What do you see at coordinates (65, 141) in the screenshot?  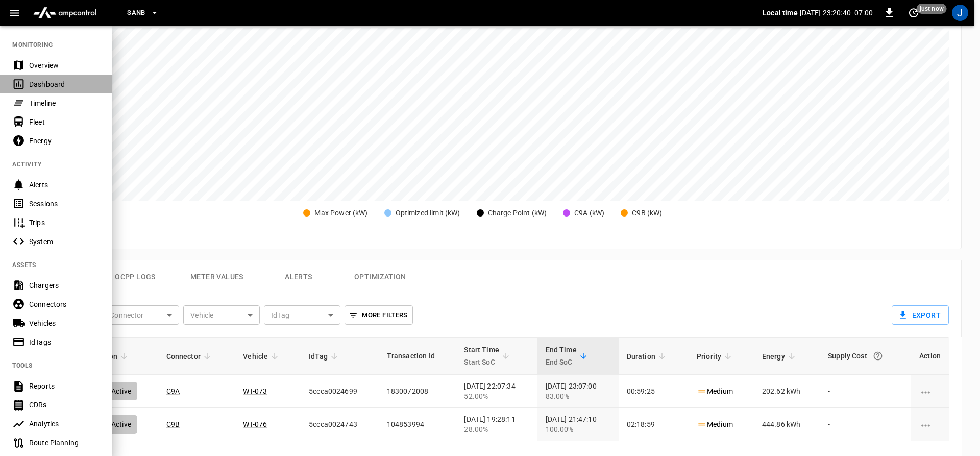 I see `div: Energy` at bounding box center [65, 141].